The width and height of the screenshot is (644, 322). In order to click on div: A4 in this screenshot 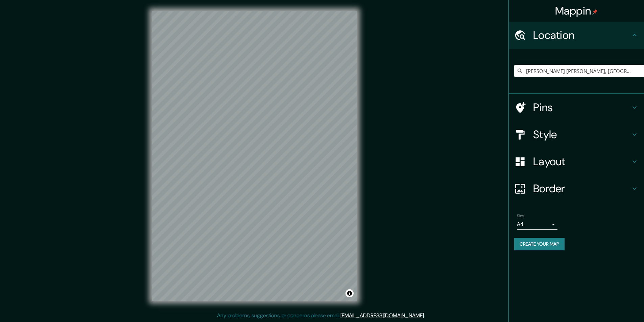, I will do `click(537, 224)`.